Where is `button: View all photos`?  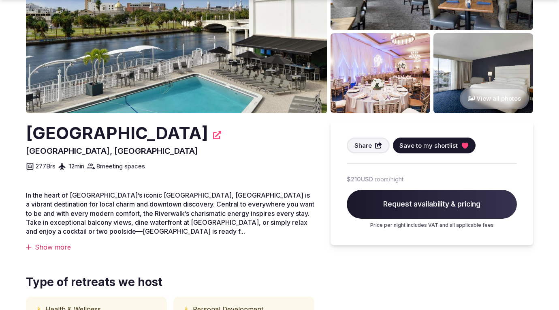
button: View all photos is located at coordinates (494, 98).